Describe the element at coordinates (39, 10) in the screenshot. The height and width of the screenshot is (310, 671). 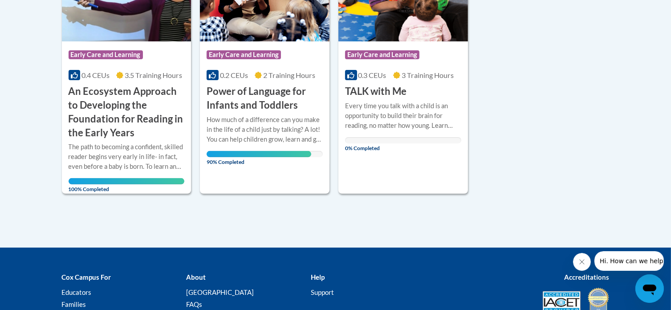
I see `span: Hi. How can we help?` at that location.